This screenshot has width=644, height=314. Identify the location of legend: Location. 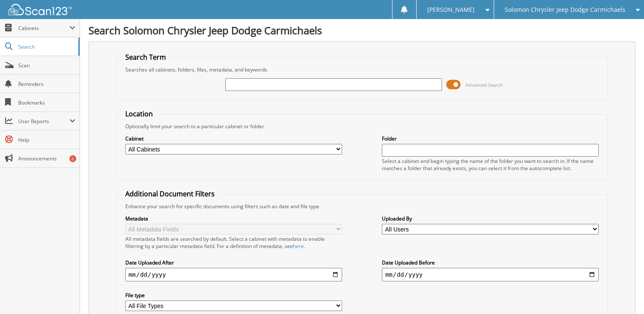
(139, 114).